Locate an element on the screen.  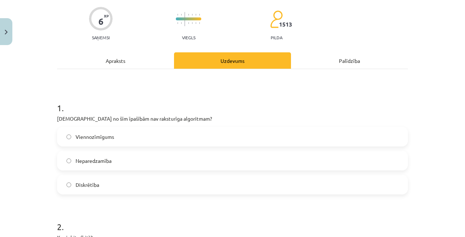
p: Viegls is located at coordinates (189, 37).